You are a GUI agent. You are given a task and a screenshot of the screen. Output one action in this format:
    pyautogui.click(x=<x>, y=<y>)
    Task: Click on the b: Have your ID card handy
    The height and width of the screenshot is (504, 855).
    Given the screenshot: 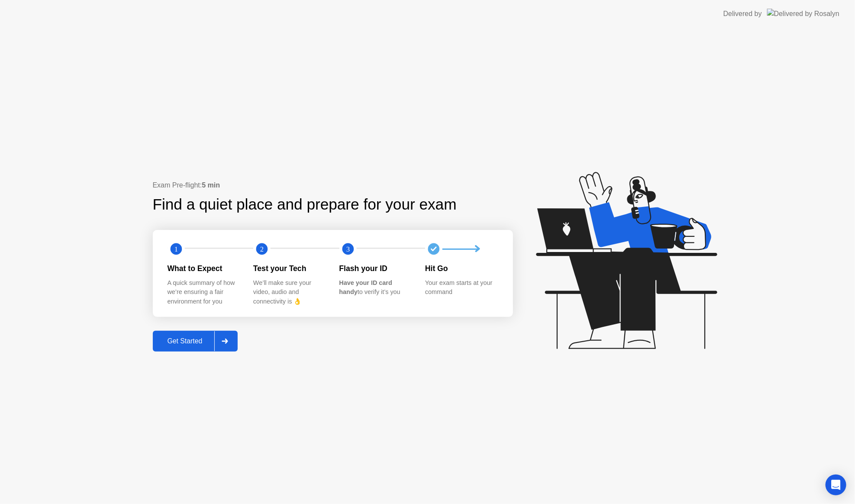 What is the action you would take?
    pyautogui.click(x=366, y=287)
    